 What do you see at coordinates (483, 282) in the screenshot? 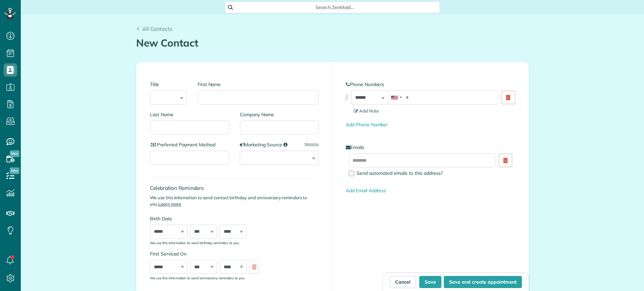
I see `button: Save and create appointment` at bounding box center [483, 282].